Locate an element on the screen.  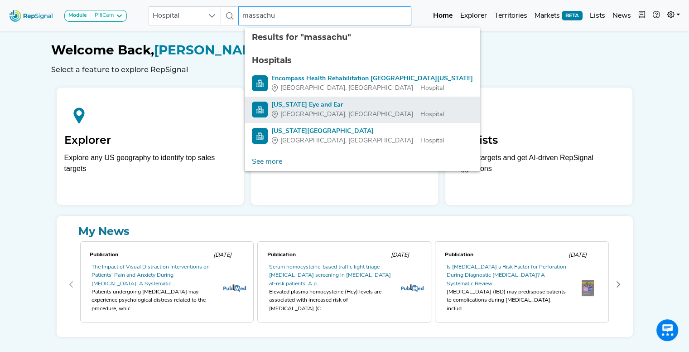
li: Massachusetts Eye and Ear is located at coordinates (363, 110).